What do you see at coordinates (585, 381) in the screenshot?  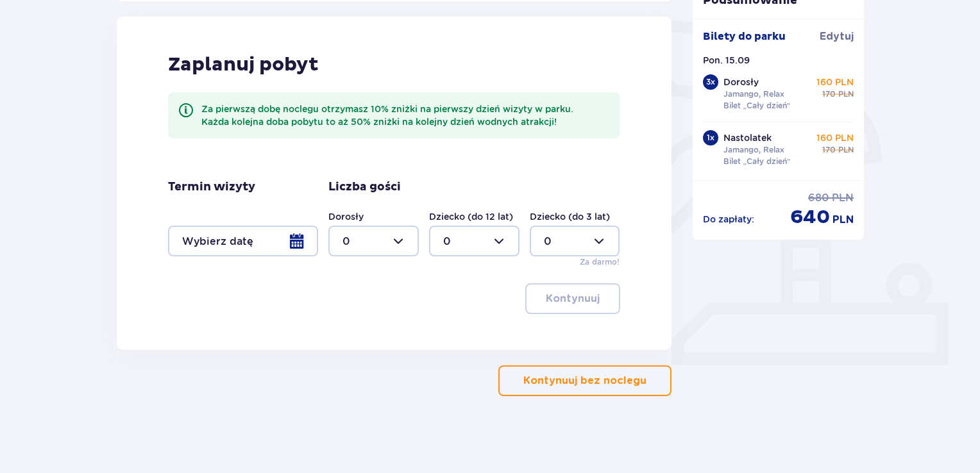 I see `p: Kontynuuj bez noclegu` at bounding box center [585, 381].